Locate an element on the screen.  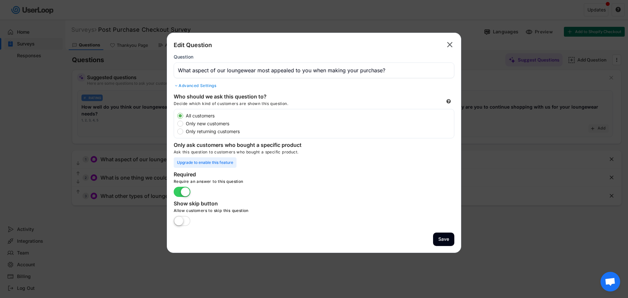
label: Only new customers is located at coordinates (319, 124).